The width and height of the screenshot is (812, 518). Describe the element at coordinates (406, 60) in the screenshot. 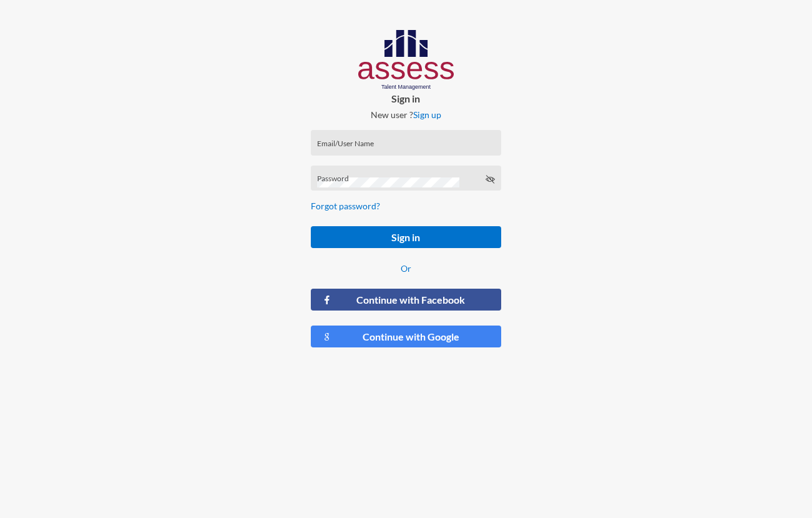

I see `img: AssessLogoo.svg` at that location.